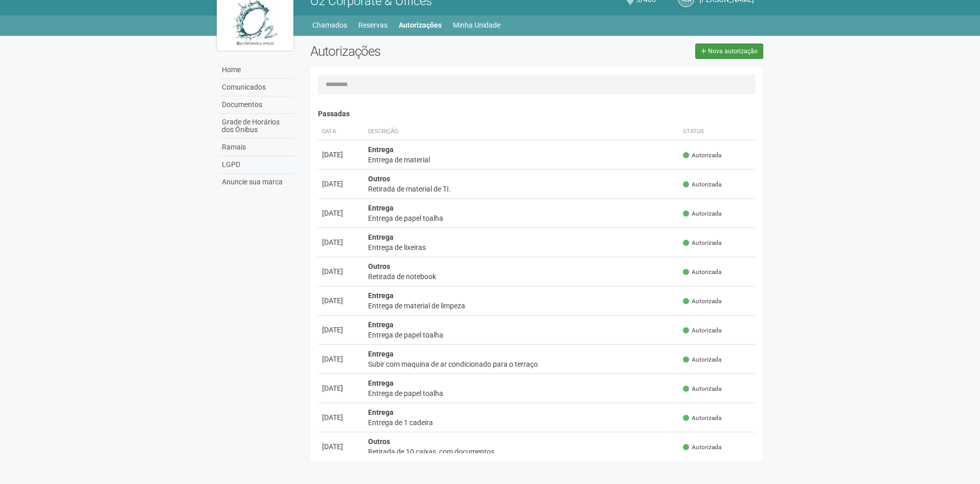 The width and height of the screenshot is (980, 484). What do you see at coordinates (729, 51) in the screenshot?
I see `a: Nova autorização` at bounding box center [729, 51].